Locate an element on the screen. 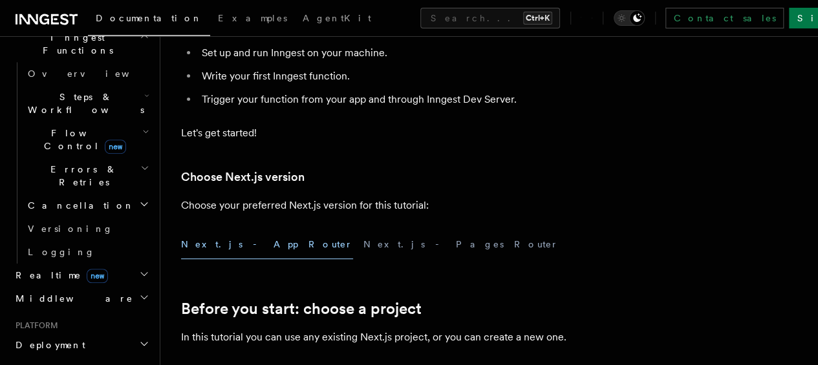 This screenshot has height=365, width=818. a: Before you start: choose a project is located at coordinates (301, 309).